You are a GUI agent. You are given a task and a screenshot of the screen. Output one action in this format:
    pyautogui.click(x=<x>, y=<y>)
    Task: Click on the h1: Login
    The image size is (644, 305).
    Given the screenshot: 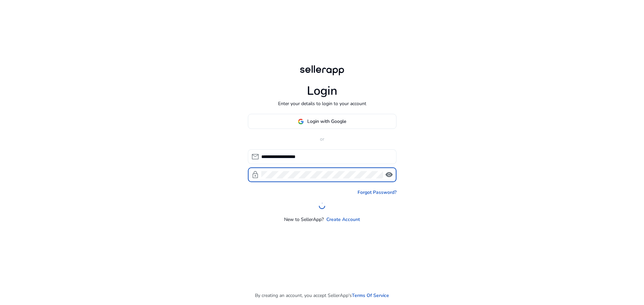 What is the action you would take?
    pyautogui.click(x=322, y=91)
    